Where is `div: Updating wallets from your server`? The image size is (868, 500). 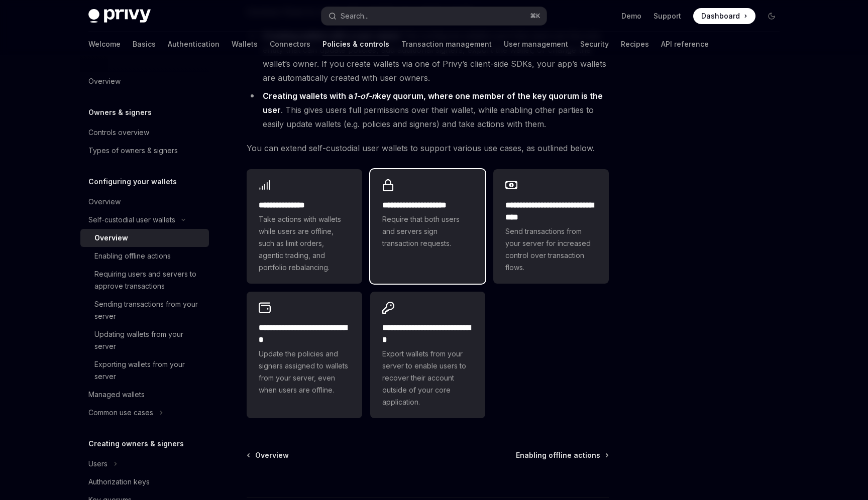 div: Updating wallets from your server is located at coordinates (149, 341).